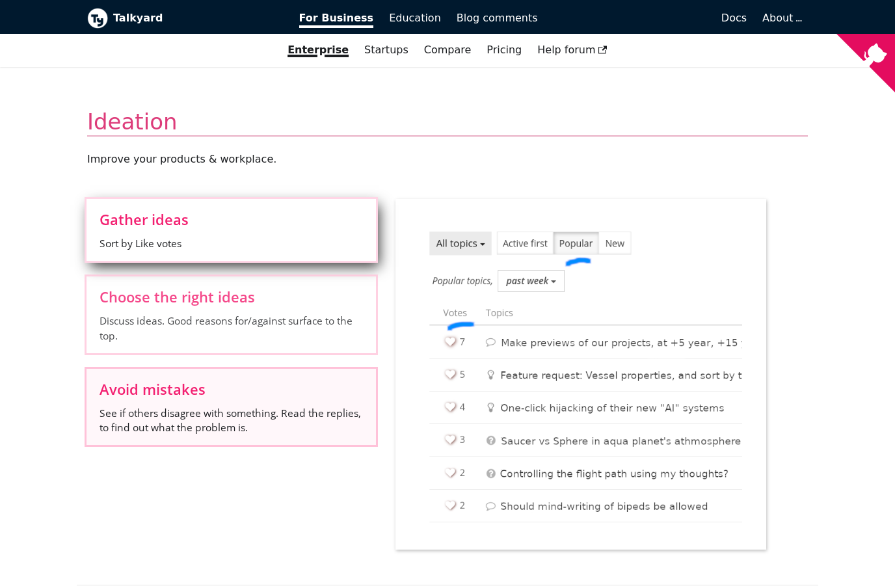  I want to click on h2: Ideation, so click(448, 122).